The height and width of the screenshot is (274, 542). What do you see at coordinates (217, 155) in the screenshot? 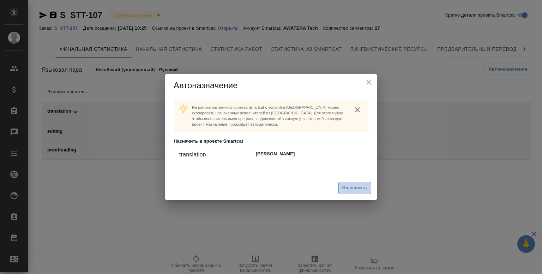
I see `div: translation` at bounding box center [217, 155].